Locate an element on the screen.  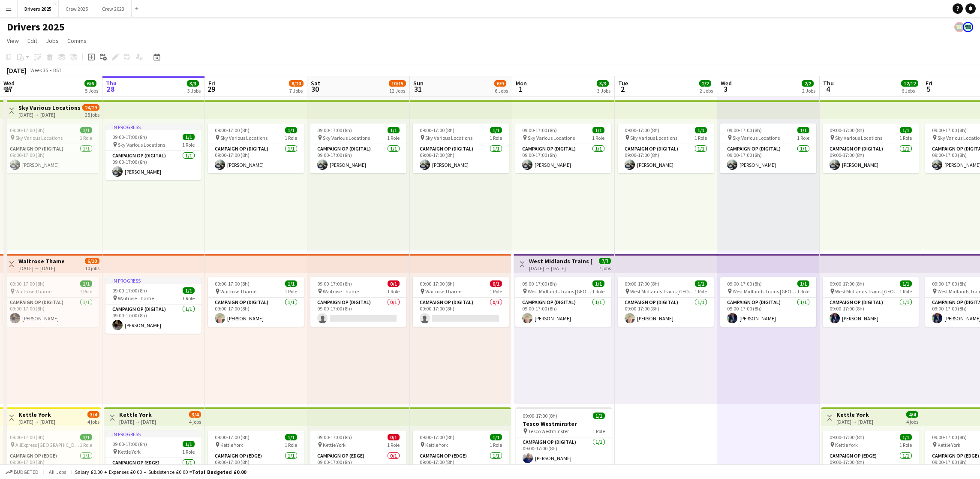
span: Kettle York is located at coordinates (334, 445).